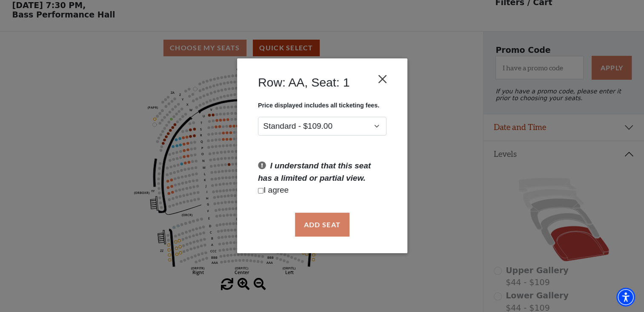 The image size is (644, 312). What do you see at coordinates (304, 82) in the screenshot?
I see `h4: Row: AA, Seat: 1` at bounding box center [304, 82].